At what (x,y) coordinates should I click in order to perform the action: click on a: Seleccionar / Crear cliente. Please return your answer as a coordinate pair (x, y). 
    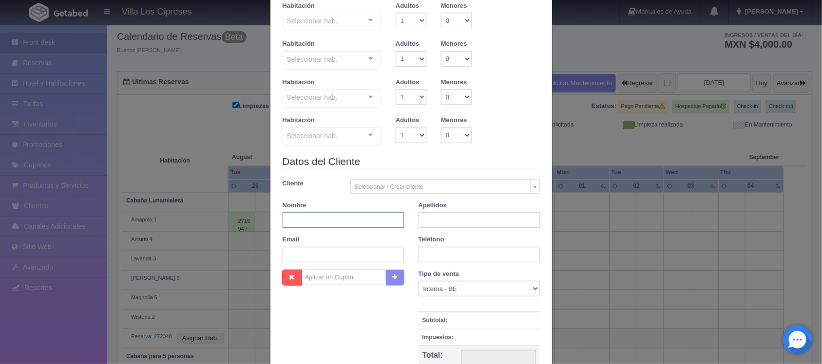
    Looking at the image, I should click on (445, 187).